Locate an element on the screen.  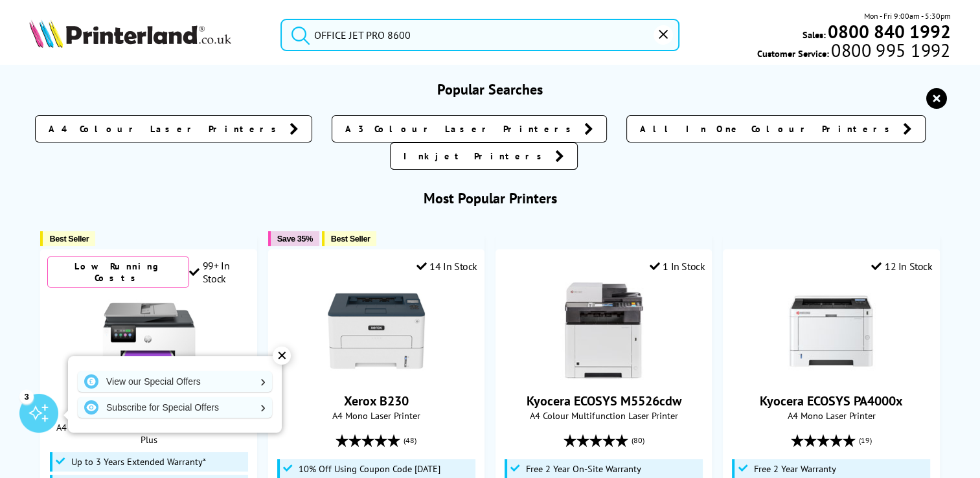
div: 1 In Stock is located at coordinates (678, 266).